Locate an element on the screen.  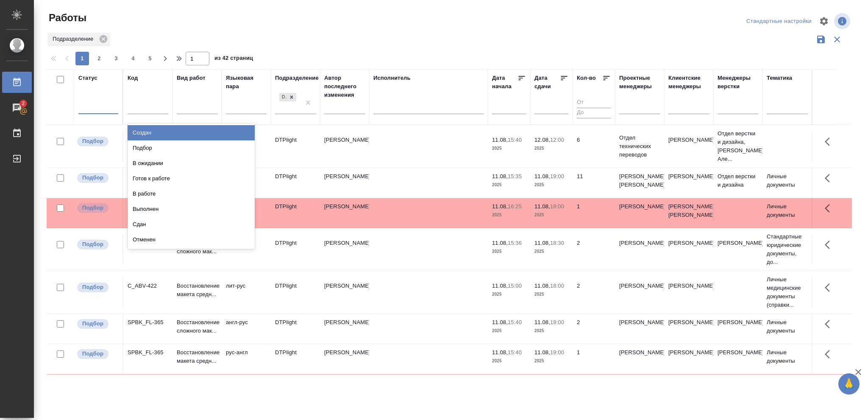
span: Настроить таблицу is located at coordinates (824, 22).